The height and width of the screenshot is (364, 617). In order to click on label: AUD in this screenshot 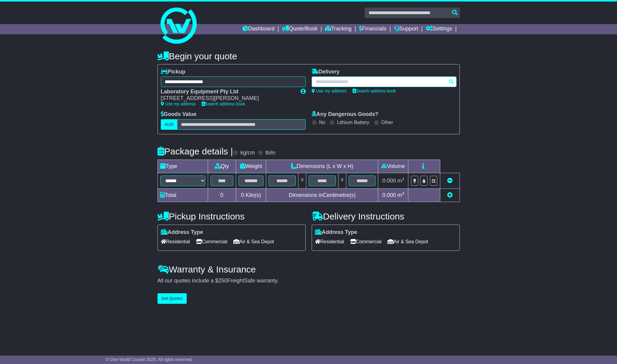, I will do `click(169, 124)`.